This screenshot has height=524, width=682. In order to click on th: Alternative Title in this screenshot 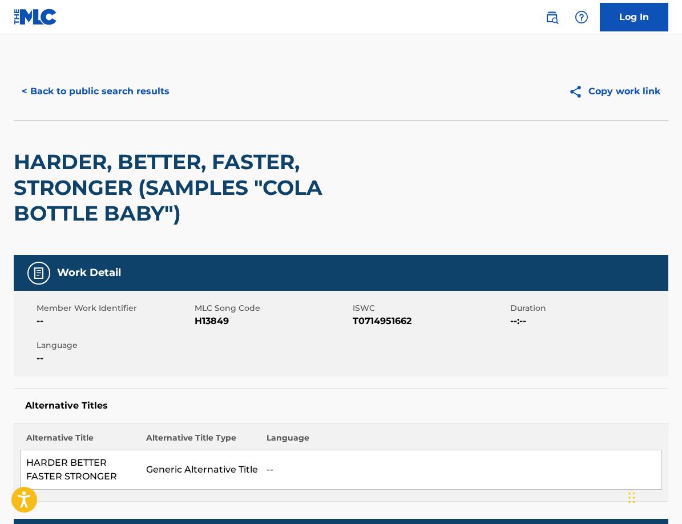, I will do `click(81, 441)`.